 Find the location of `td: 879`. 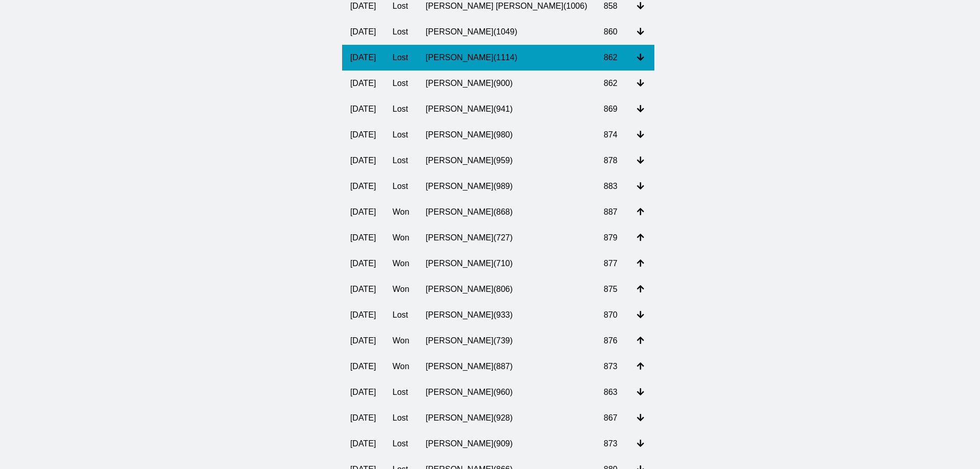

td: 879 is located at coordinates (612, 238).